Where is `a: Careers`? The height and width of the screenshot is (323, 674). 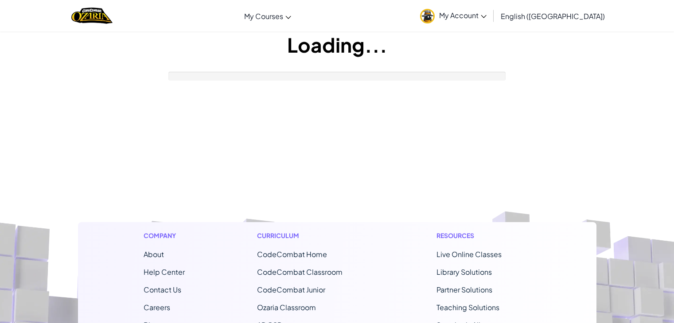
a: Careers is located at coordinates (157, 307).